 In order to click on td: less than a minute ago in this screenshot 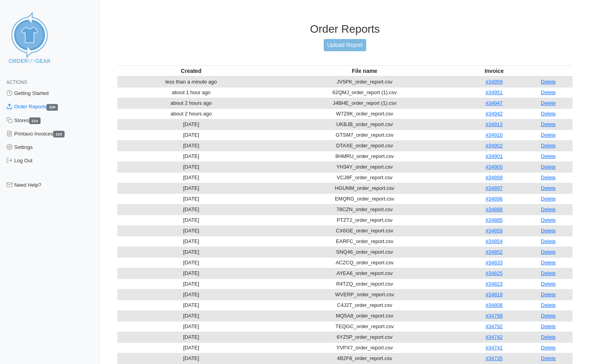, I will do `click(191, 82)`.